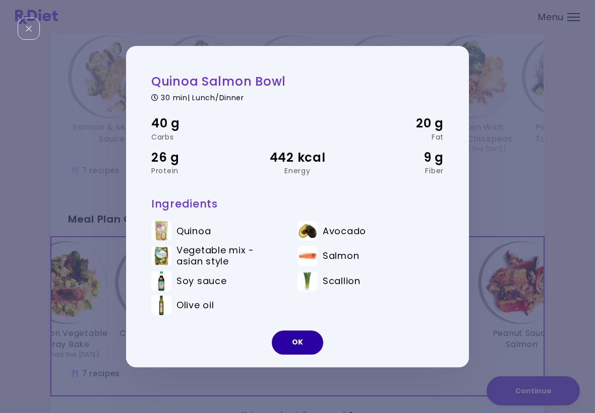  I want to click on div: Fiber, so click(395, 171).